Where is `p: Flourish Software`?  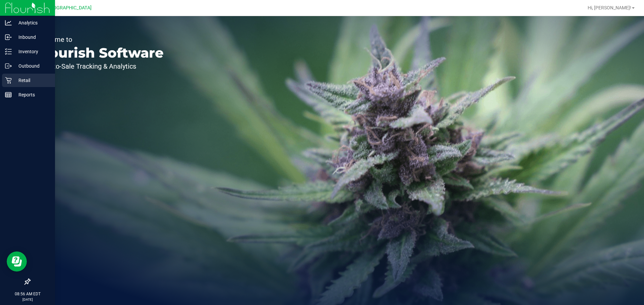 p: Flourish Software is located at coordinates (100, 53).